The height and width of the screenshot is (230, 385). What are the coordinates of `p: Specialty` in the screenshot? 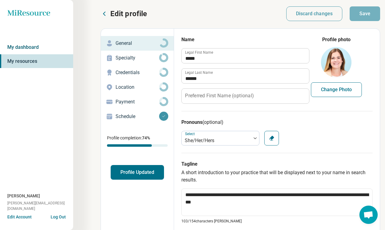 It's located at (137, 58).